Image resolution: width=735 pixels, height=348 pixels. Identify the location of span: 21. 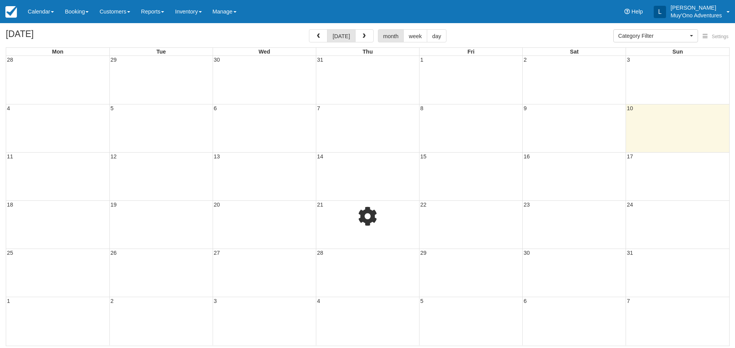
(320, 205).